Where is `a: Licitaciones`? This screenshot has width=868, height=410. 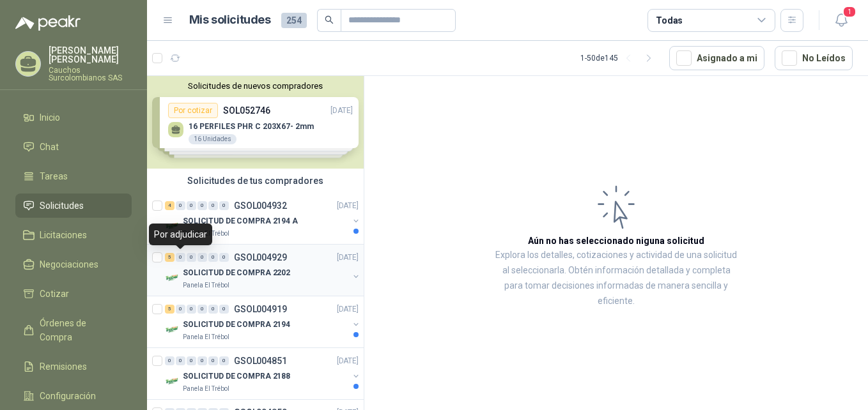 a: Licitaciones is located at coordinates (73, 235).